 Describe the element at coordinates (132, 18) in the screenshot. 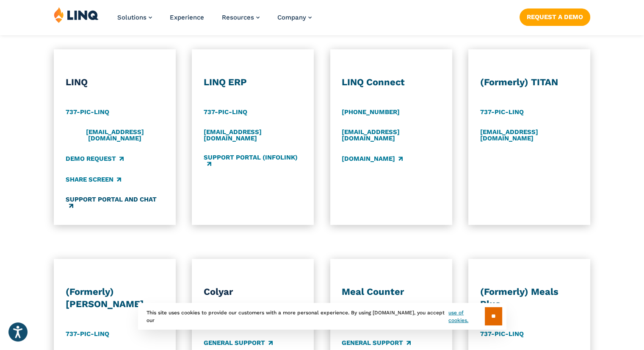

I see `span: Solutions` at that location.